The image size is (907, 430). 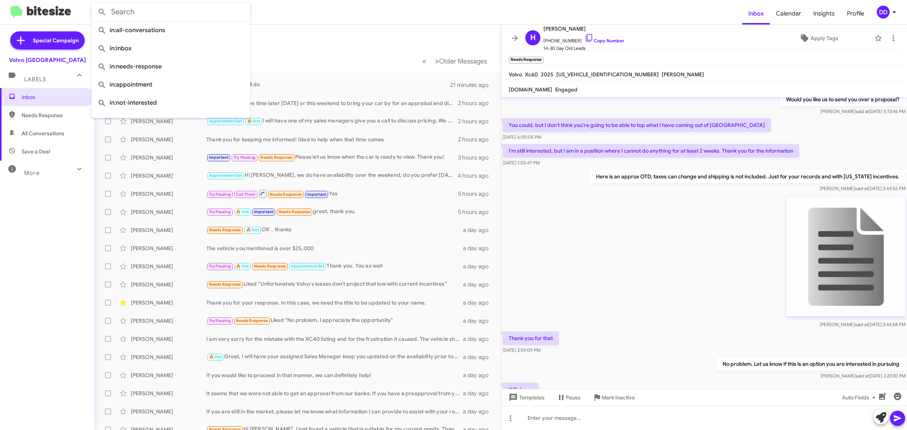 I want to click on a: Copy Number, so click(x=604, y=40).